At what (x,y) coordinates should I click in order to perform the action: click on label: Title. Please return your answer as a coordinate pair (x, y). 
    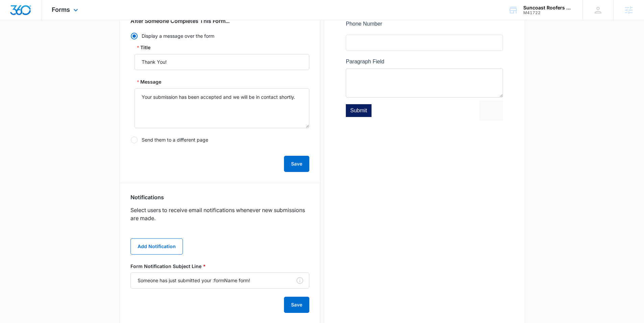
    Looking at the image, I should click on (143, 48).